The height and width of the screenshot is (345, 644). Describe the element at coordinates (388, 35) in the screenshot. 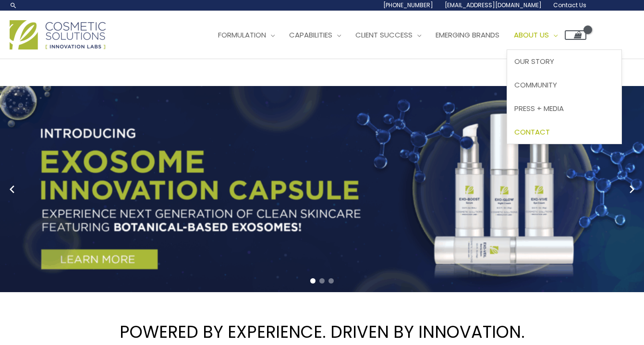

I see `a: Client Success` at that location.